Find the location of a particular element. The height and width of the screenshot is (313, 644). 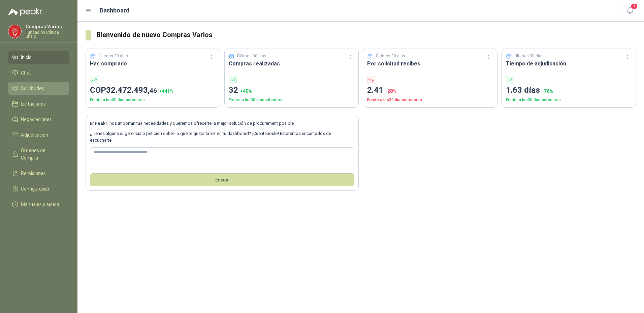

a: Adjudicación is located at coordinates (39, 135).